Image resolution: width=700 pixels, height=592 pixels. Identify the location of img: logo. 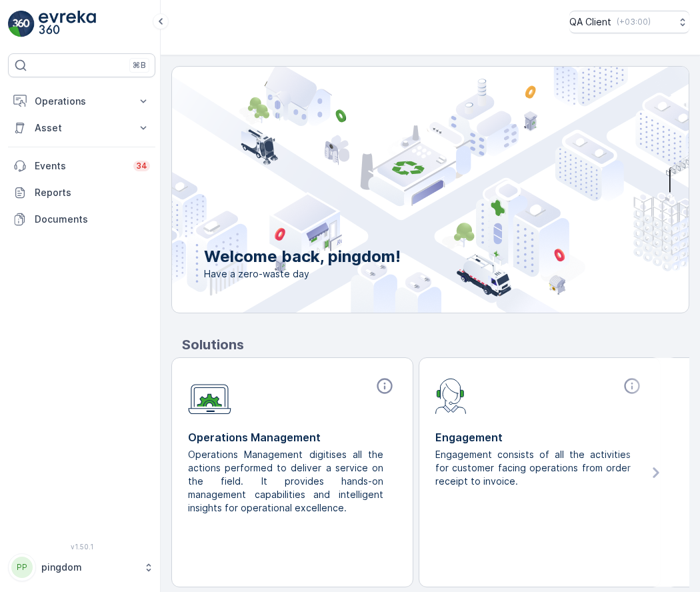
(22, 24).